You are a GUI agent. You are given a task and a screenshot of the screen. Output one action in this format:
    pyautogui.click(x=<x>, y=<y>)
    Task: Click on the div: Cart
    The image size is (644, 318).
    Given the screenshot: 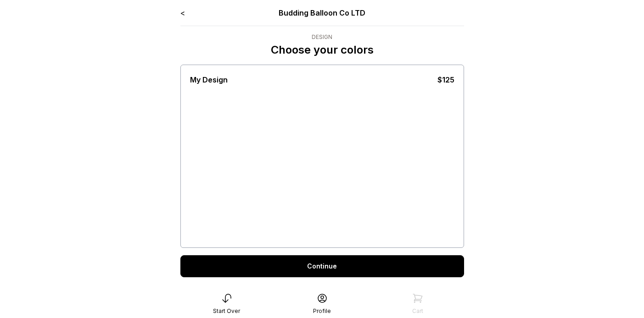 What is the action you would take?
    pyautogui.click(x=418, y=311)
    